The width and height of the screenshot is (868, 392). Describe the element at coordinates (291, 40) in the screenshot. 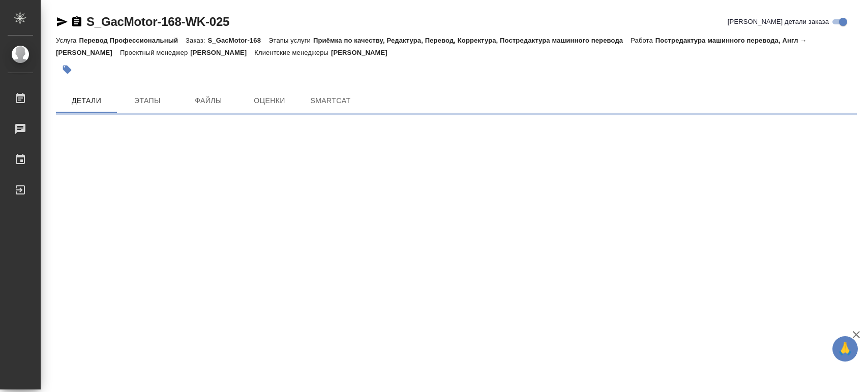

I see `p: Этапы услуги` at that location.